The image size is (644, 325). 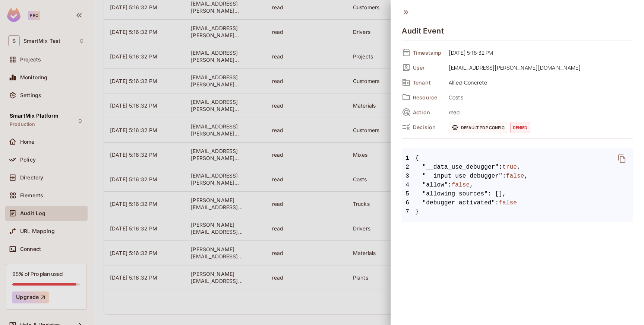 What do you see at coordinates (435, 185) in the screenshot?
I see `span: "allow"` at bounding box center [435, 185].